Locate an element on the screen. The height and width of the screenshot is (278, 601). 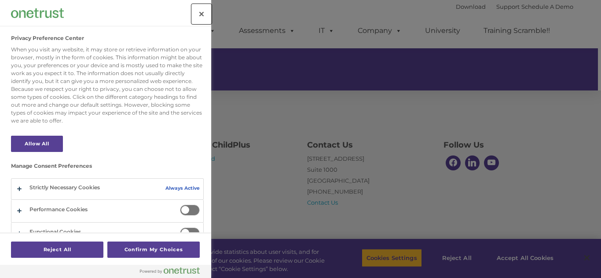
img: Company Logo is located at coordinates (37, 13).